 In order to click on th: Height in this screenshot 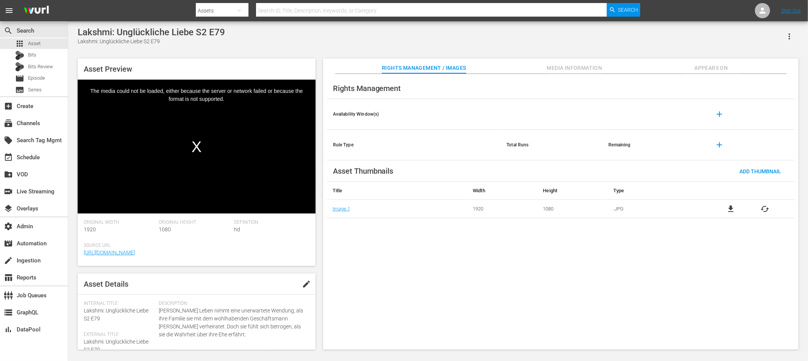, I will do `click(572, 190)`.